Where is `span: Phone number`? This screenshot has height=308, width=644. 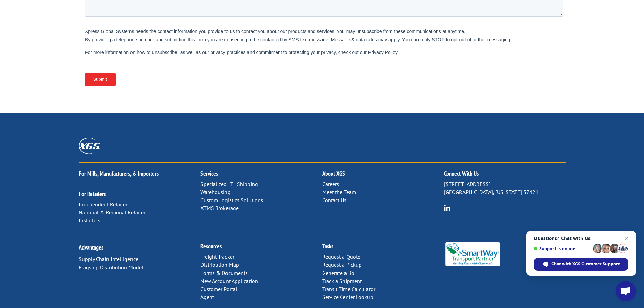
span: Phone number is located at coordinates (254, 31).